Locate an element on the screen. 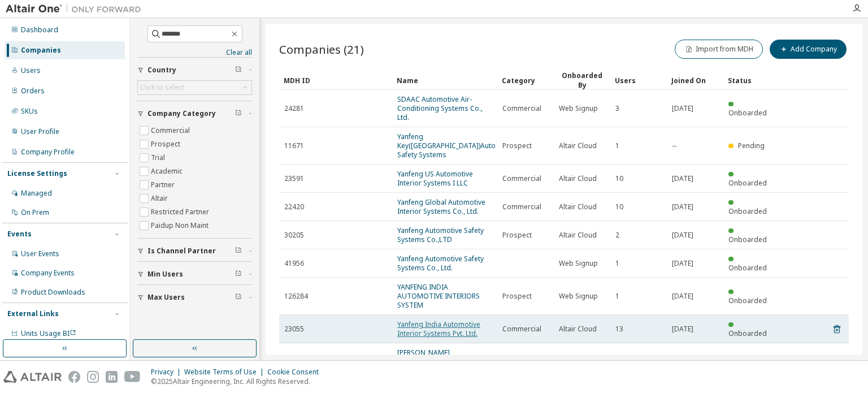  img: youtube.svg is located at coordinates (132, 377).